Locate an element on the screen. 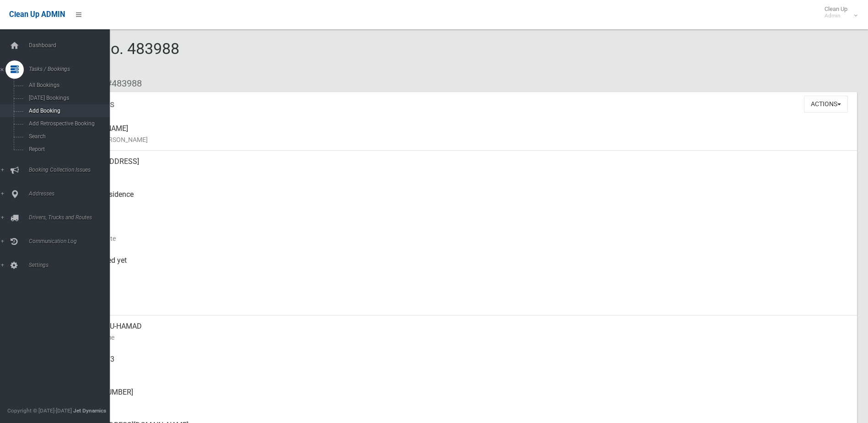  small: Collected At is located at coordinates (461, 271).